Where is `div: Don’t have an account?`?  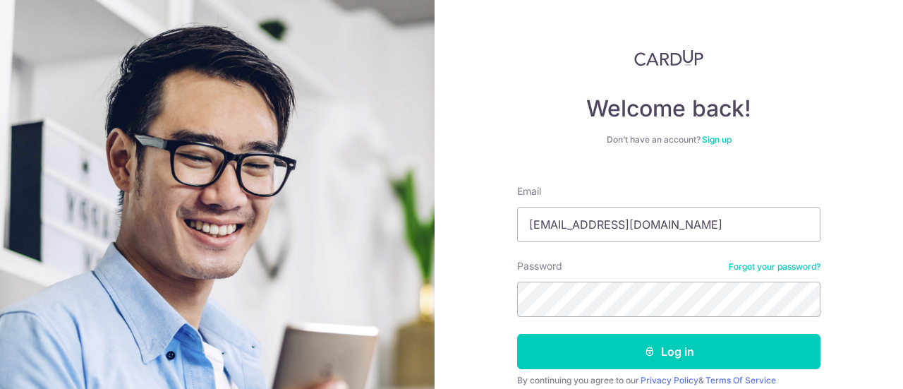
div: Don’t have an account? is located at coordinates (669, 140).